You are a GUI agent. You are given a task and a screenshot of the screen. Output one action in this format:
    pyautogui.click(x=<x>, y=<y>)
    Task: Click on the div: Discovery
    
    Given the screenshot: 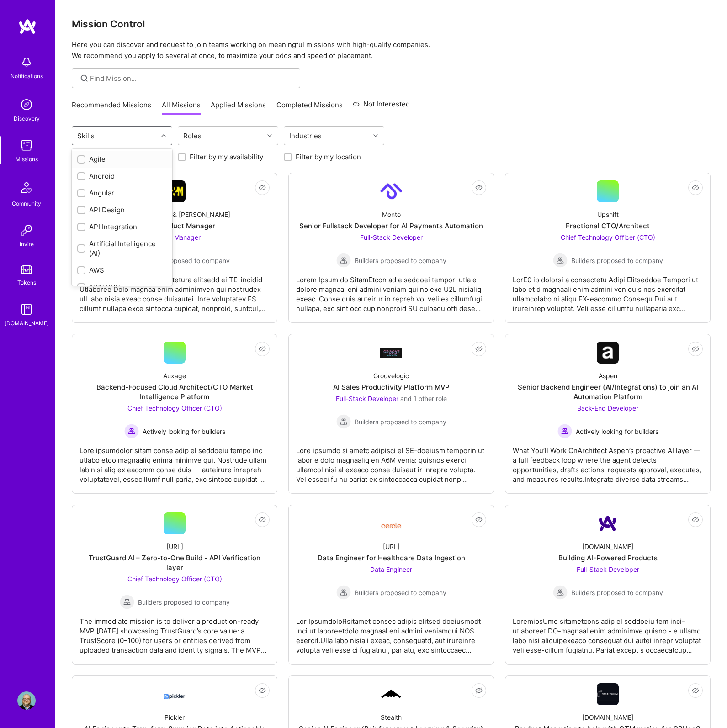 What is the action you would take?
    pyautogui.click(x=27, y=118)
    